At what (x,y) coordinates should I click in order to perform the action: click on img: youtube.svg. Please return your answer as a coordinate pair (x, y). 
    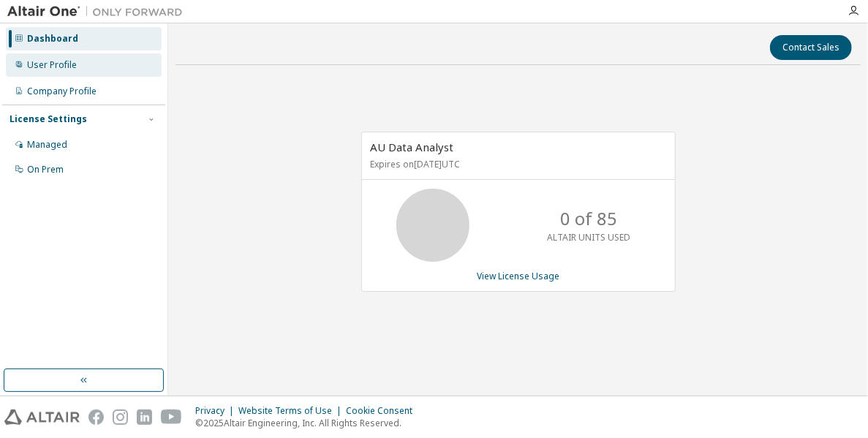
    Looking at the image, I should click on (171, 417).